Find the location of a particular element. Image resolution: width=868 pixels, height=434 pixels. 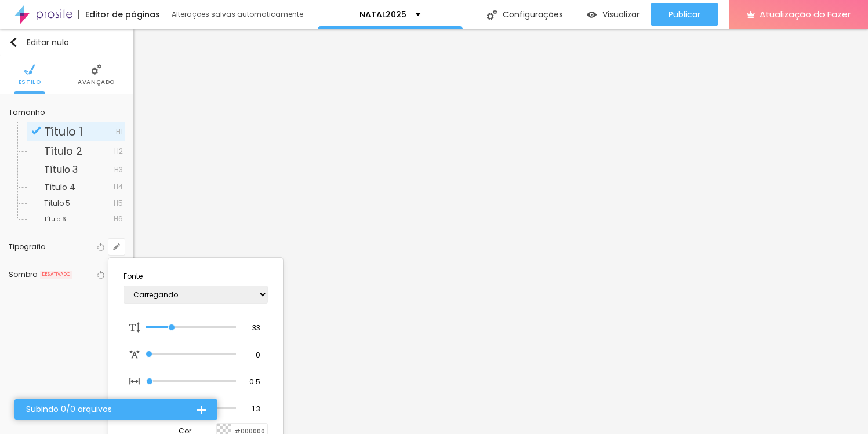

img: Espaçamento entre letras de ícones is located at coordinates (135, 355).